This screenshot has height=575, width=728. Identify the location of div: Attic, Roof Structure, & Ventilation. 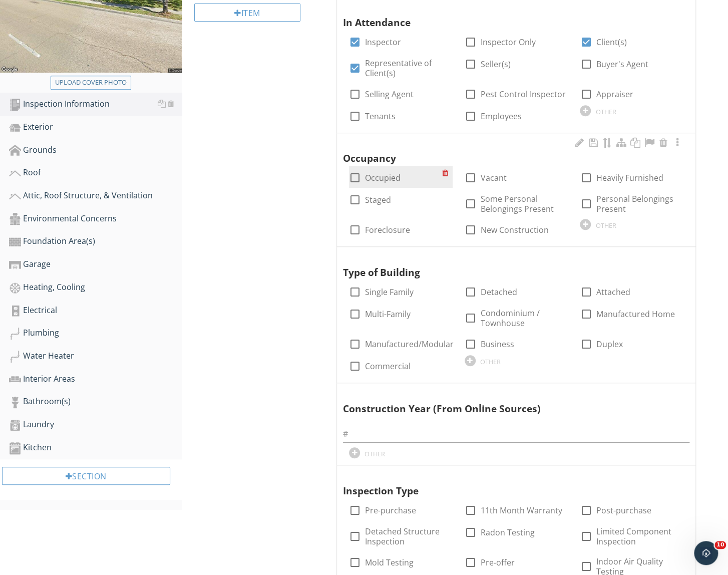
(96, 195).